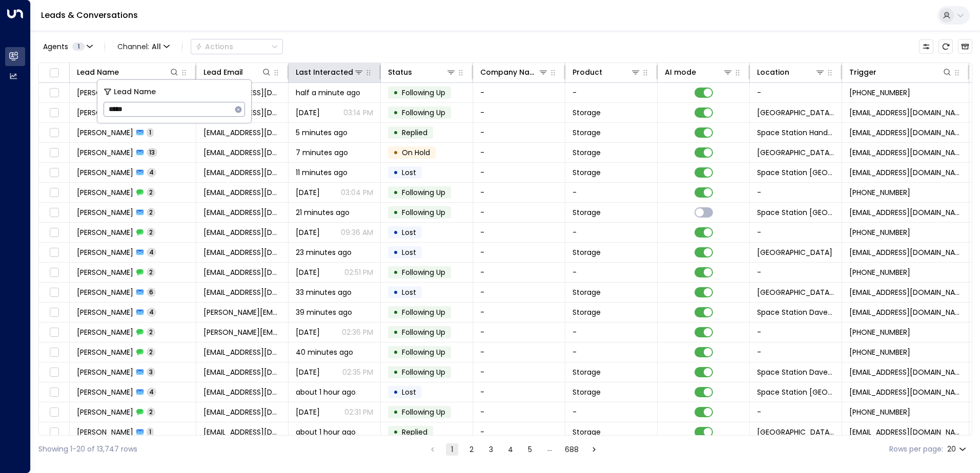 This screenshot has width=980, height=473. Describe the element at coordinates (880, 272) in the screenshot. I see `span: +447876653740` at that location.